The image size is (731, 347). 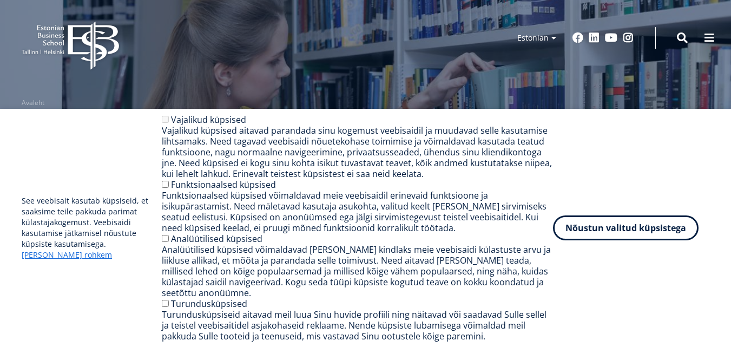 I want to click on div: Funktsionaalsed küpsised võimaldavad meie veebisaidil erinevaid funktsioone ja isikupärastamist. ..., so click(x=357, y=212).